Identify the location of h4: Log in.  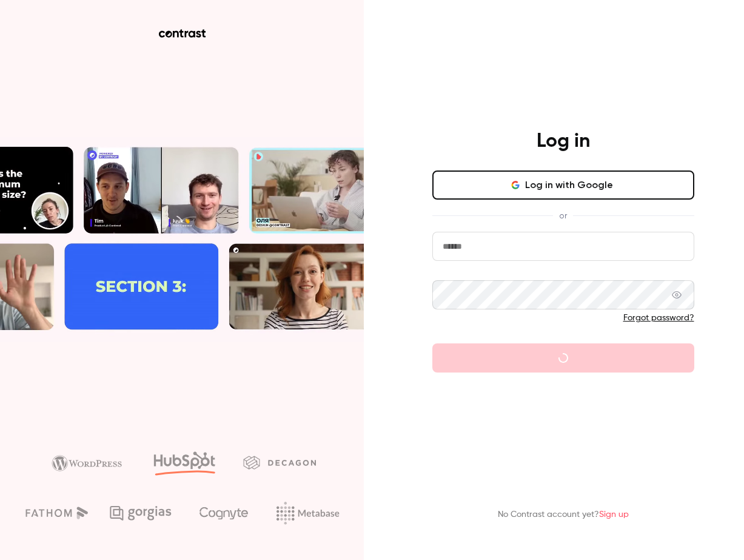
(564, 141).